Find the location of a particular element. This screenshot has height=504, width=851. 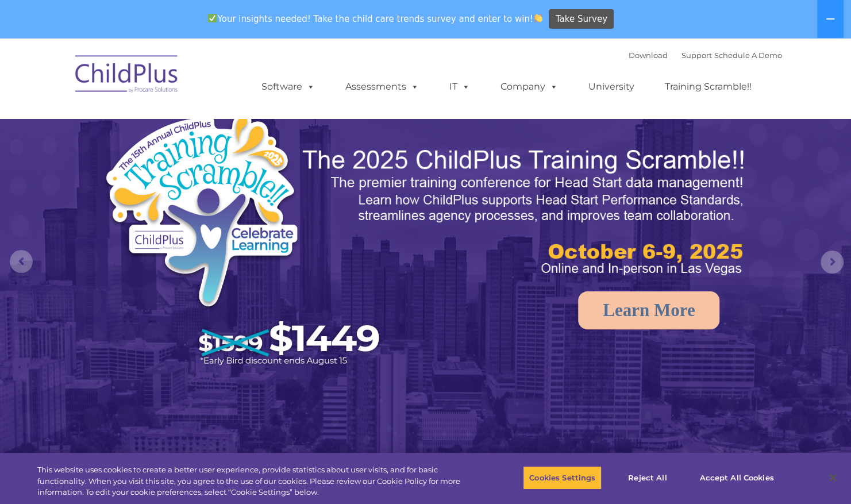

span: Take Survey is located at coordinates (581, 19).